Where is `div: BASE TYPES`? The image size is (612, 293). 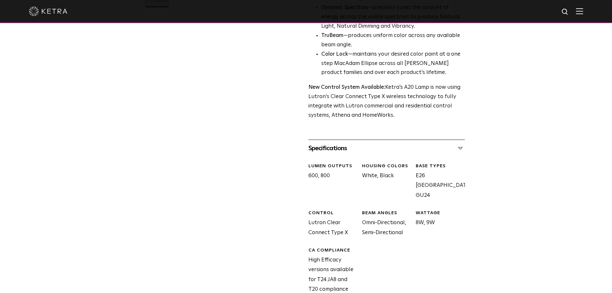
div: BASE TYPES is located at coordinates (440, 166).